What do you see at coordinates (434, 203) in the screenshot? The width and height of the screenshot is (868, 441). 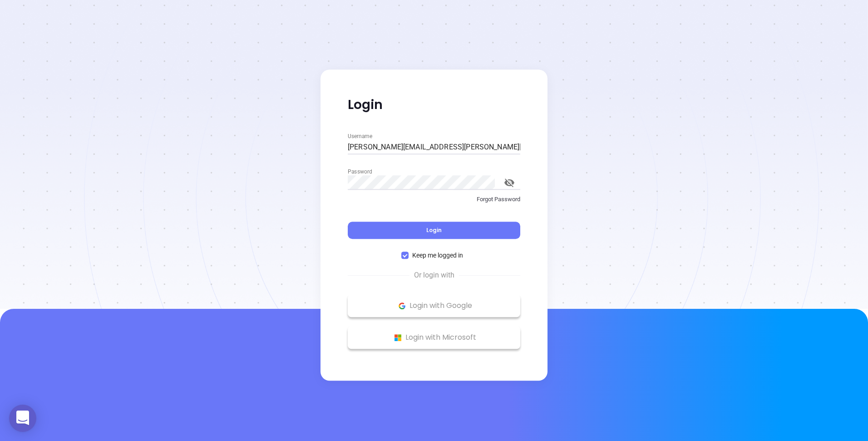 I see `a: Forgot Password` at bounding box center [434, 203].